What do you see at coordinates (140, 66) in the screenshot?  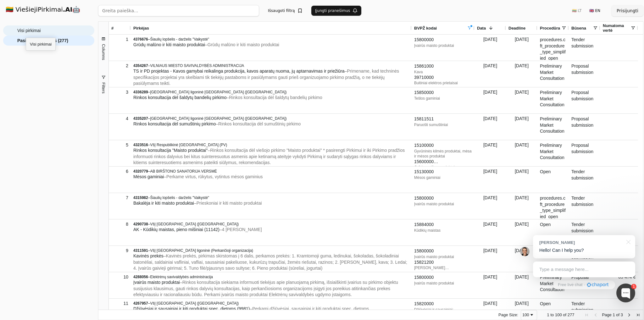 I see `span: 4354267` at bounding box center [140, 66].